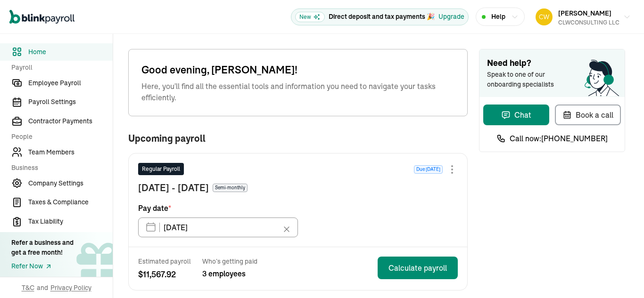 The image size is (644, 298). Describe the element at coordinates (229, 262) in the screenshot. I see `span: Who’s getting paid` at that location.